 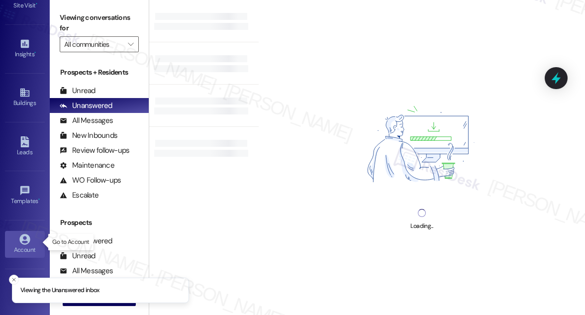 What do you see at coordinates (25, 195) in the screenshot?
I see `a: Templates •` at bounding box center [25, 195].